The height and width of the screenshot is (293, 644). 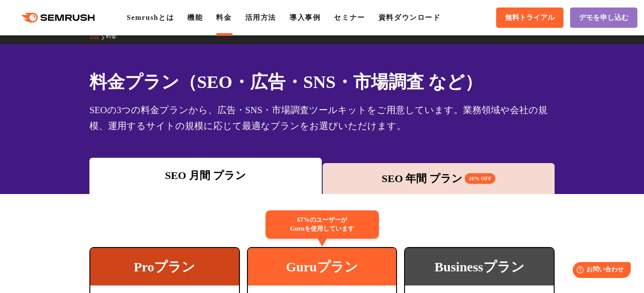 I want to click on div: SEO 月間 プラン, so click(x=205, y=176).